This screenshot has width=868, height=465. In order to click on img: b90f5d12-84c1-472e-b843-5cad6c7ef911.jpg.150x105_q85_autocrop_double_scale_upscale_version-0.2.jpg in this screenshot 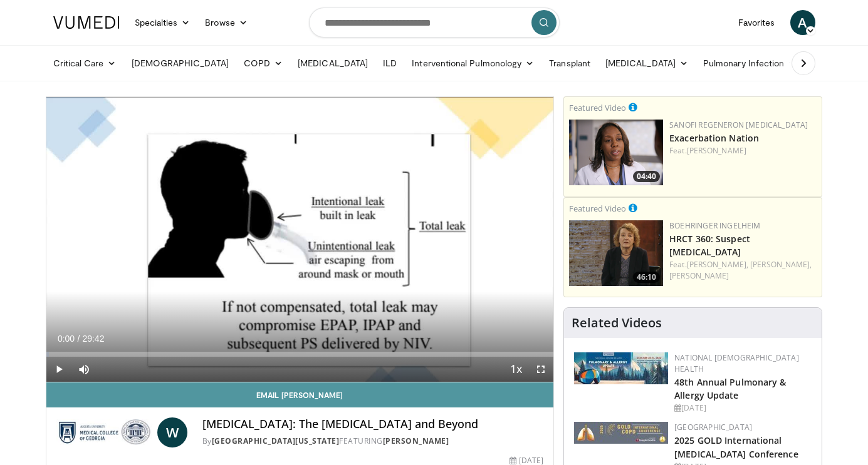, I will do `click(621, 369)`.